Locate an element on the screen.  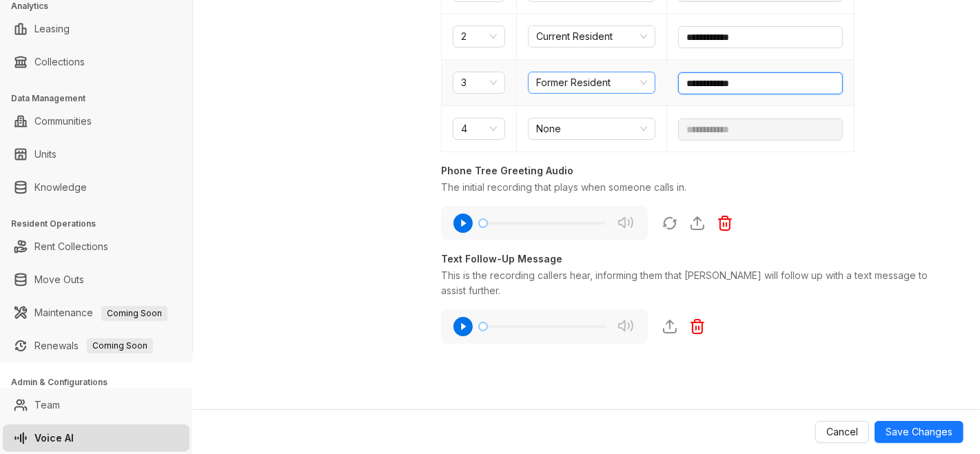
span: Cancel is located at coordinates (842, 432).